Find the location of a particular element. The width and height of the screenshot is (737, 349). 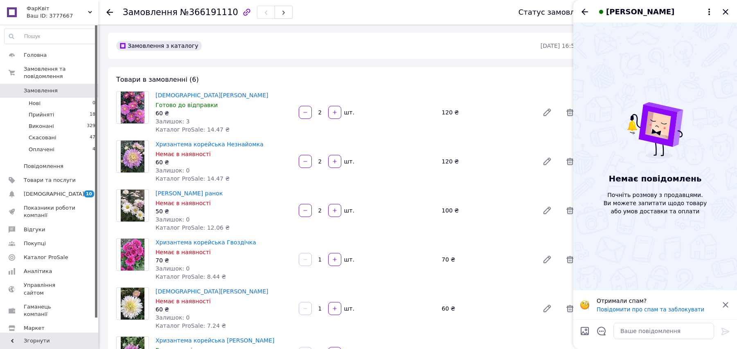

span: Готово до відправки is located at coordinates (186, 105).